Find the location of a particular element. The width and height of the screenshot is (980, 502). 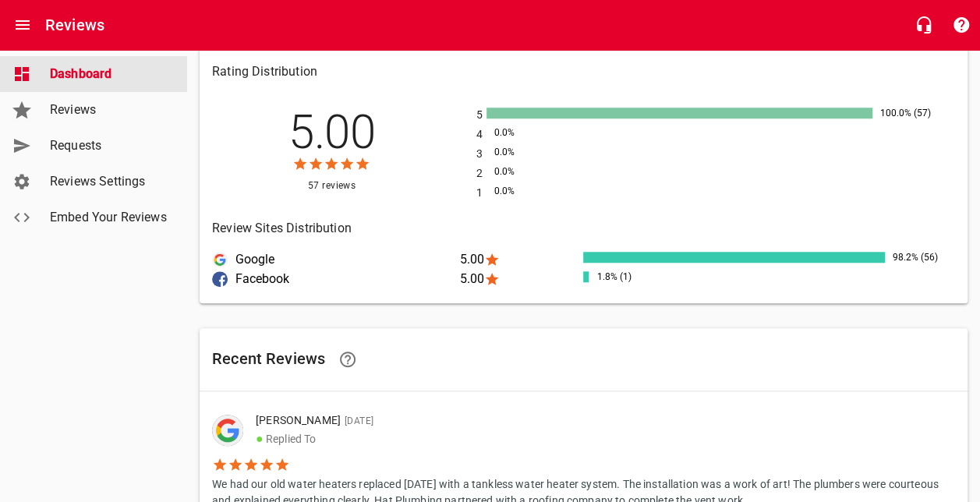

h6: Recent Reviews is located at coordinates (583, 359).